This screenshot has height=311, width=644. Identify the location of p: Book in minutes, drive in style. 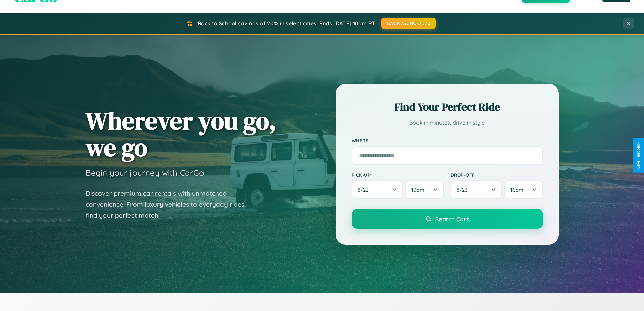
(447, 122).